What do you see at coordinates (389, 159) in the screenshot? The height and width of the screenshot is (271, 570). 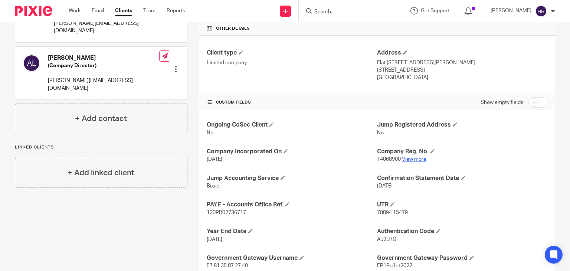 I see `span: 14068900` at bounding box center [389, 159].